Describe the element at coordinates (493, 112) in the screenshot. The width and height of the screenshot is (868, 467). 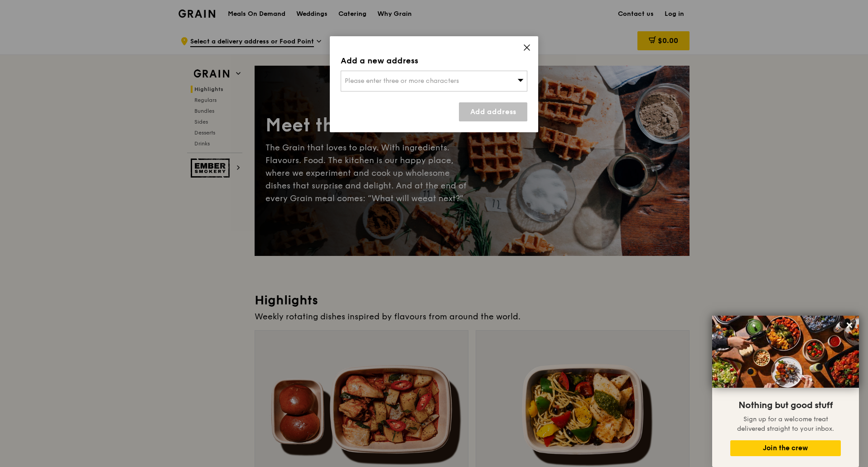
I see `a: Add address` at that location.